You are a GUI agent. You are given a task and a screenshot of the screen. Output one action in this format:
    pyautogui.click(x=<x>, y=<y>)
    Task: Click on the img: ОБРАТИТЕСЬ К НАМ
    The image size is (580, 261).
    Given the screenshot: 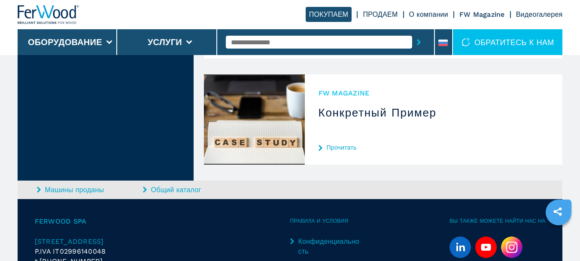 What is the action you would take?
    pyautogui.click(x=466, y=42)
    